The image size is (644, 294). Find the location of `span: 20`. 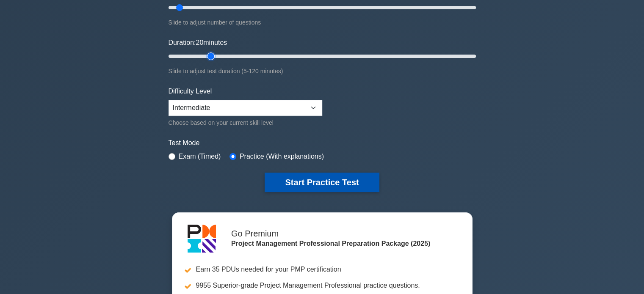

span: 20 is located at coordinates (199, 43).